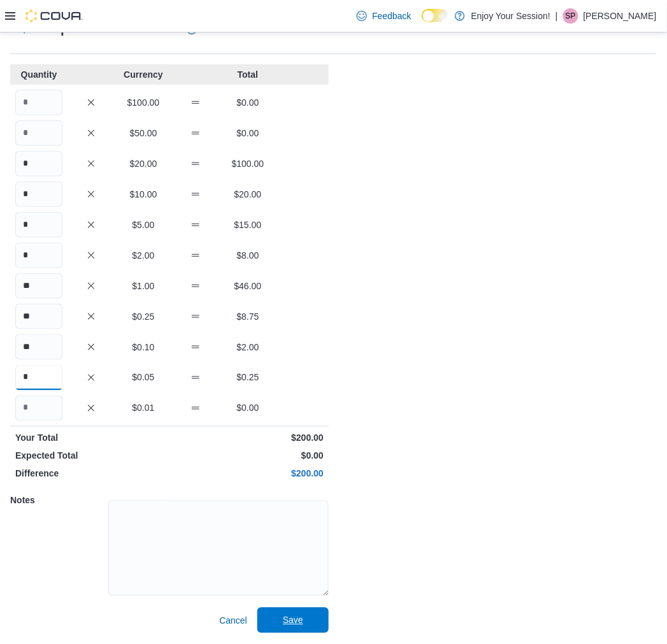 The height and width of the screenshot is (644, 667). What do you see at coordinates (91, 474) in the screenshot?
I see `p: Difference` at bounding box center [91, 474].